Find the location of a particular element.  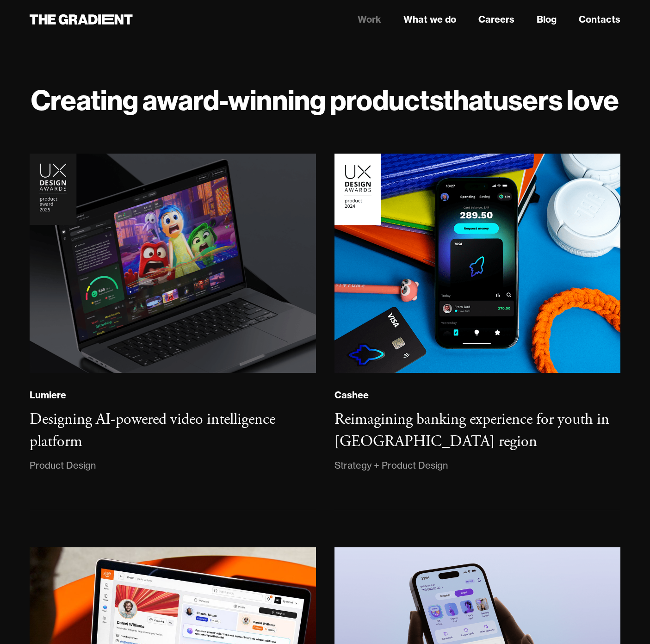

strong: that is located at coordinates (468, 100).